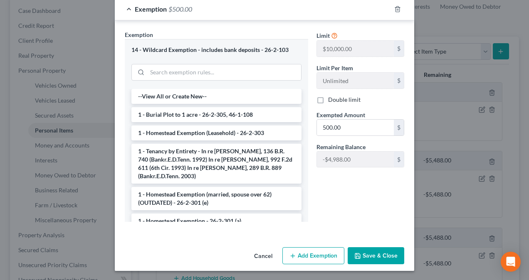 This screenshot has height=280, width=529. What do you see at coordinates (180, 9) in the screenshot?
I see `span: $500.00` at bounding box center [180, 9].